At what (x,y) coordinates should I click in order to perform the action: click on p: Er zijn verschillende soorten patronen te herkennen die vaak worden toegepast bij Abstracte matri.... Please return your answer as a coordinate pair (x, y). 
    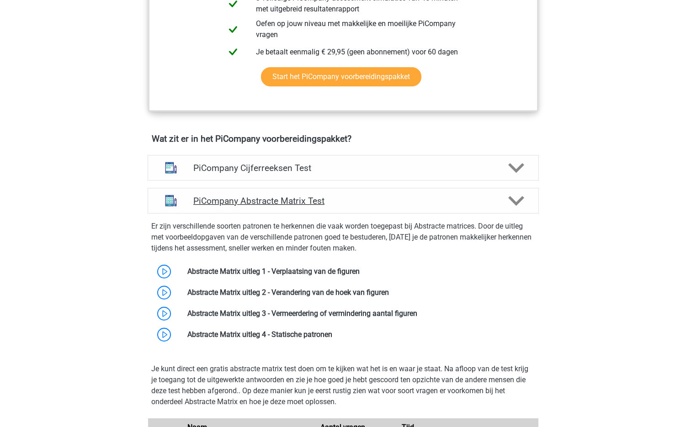
    Looking at the image, I should click on (343, 237).